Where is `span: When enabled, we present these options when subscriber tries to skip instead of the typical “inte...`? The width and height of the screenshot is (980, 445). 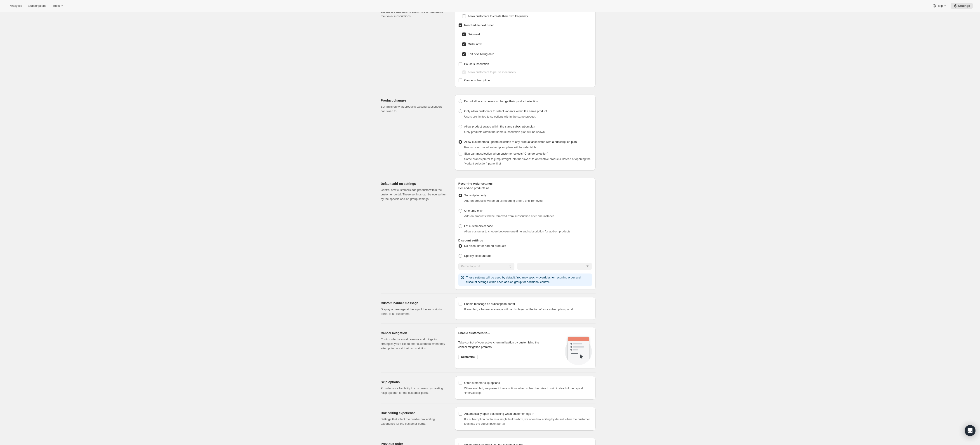
span: When enabled, we present these options when subscriber tries to skip instead of the typical “inte... is located at coordinates (523, 391).